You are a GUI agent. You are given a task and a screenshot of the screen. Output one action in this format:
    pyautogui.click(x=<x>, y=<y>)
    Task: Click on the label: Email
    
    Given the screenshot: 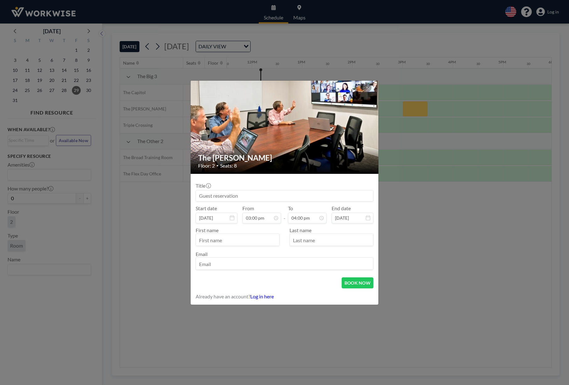 What is the action you would take?
    pyautogui.click(x=202, y=254)
    